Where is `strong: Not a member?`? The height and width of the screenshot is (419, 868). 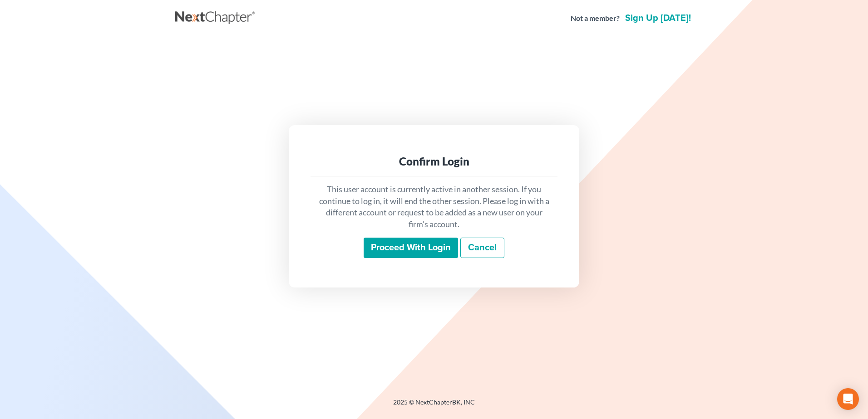 strong: Not a member? is located at coordinates (595, 18).